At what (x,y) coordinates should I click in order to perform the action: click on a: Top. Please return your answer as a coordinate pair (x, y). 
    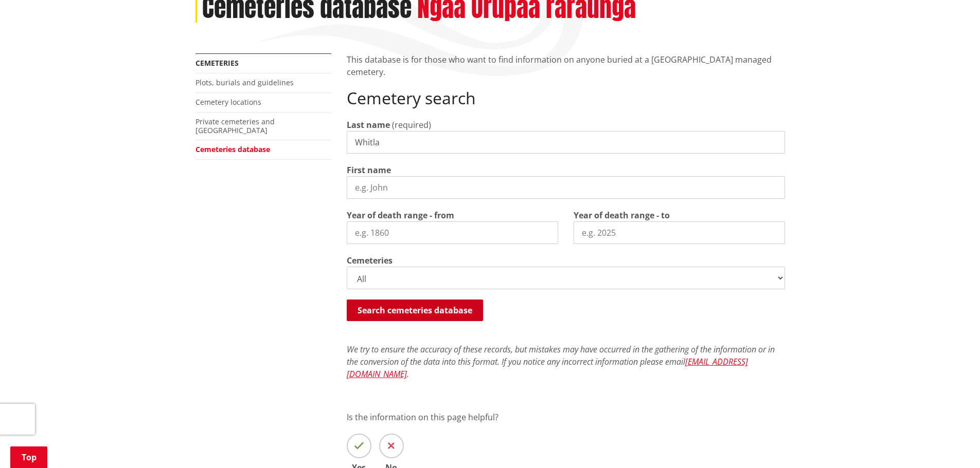
    Looking at the image, I should click on (29, 457).